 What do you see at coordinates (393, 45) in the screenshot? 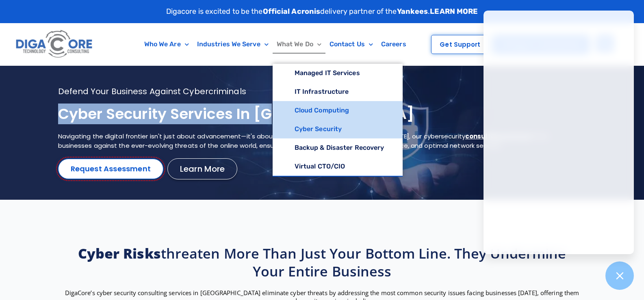
I see `a: Careers` at bounding box center [393, 45].